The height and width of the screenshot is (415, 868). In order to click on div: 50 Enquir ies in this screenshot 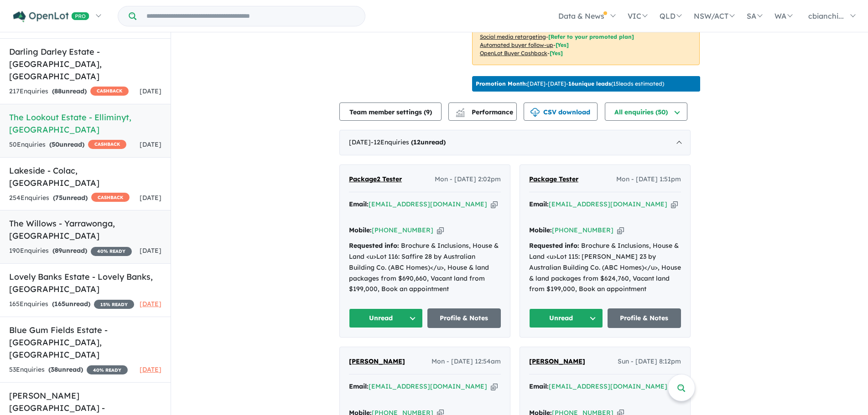, I will do `click(68, 145)`.